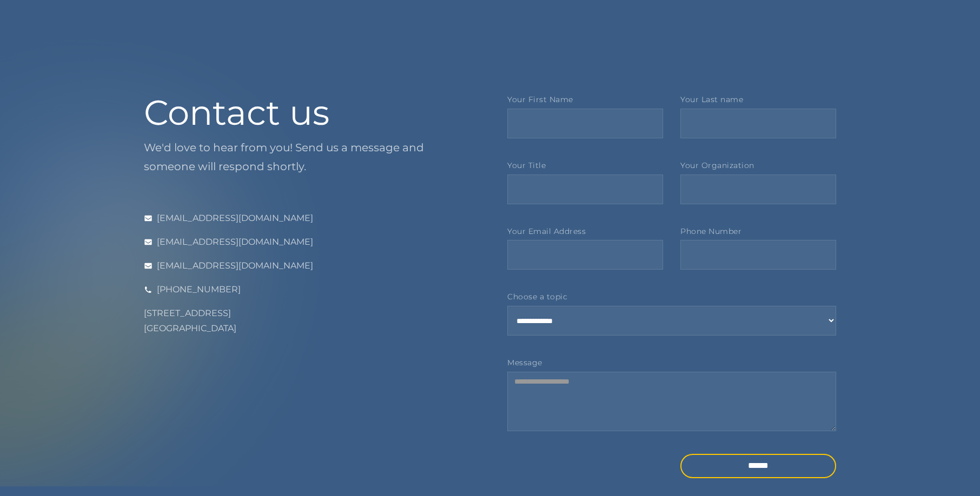  Describe the element at coordinates (585, 231) in the screenshot. I see `label: Your Email Address` at that location.